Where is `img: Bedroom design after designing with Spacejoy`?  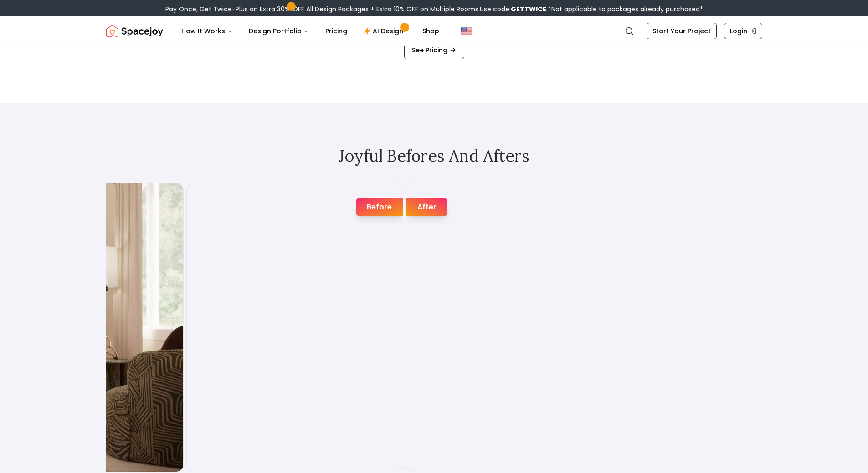
img: Bedroom design after designing with Spacejoy is located at coordinates (624, 327).